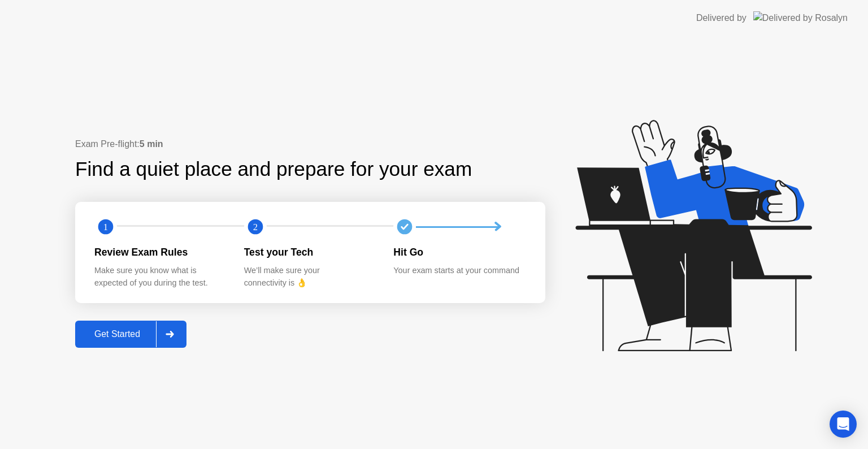 The height and width of the screenshot is (449, 868). What do you see at coordinates (310, 144) in the screenshot?
I see `div: Exam Pre-flight:` at bounding box center [310, 144].